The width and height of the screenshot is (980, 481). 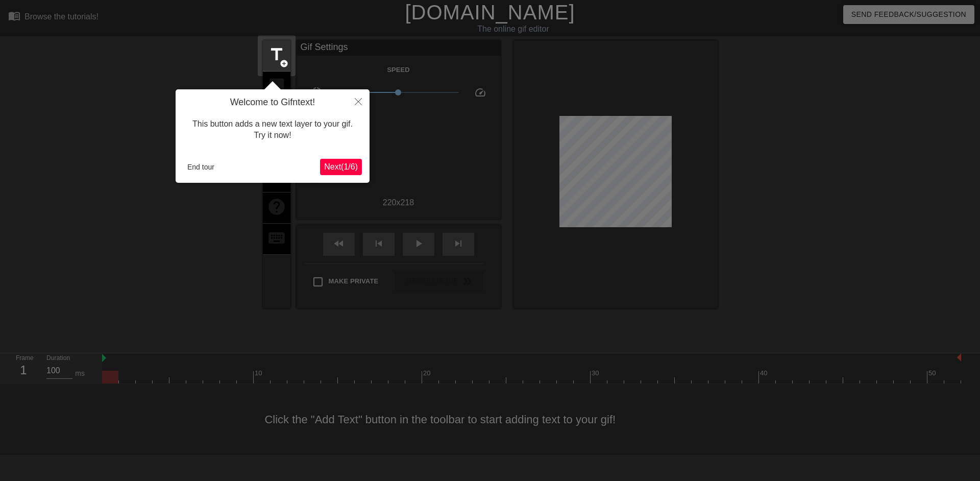 What do you see at coordinates (341, 167) in the screenshot?
I see `button: Next` at bounding box center [341, 167].